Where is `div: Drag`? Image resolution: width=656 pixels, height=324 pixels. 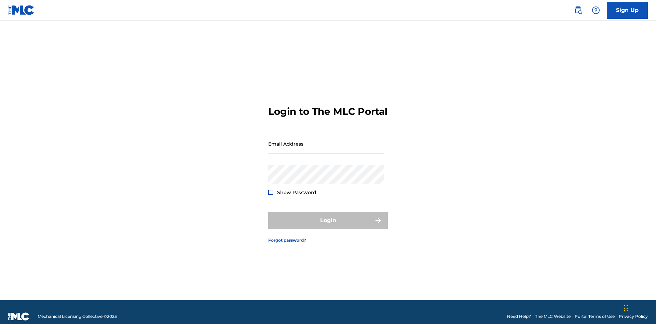 div: Drag is located at coordinates (626, 308).